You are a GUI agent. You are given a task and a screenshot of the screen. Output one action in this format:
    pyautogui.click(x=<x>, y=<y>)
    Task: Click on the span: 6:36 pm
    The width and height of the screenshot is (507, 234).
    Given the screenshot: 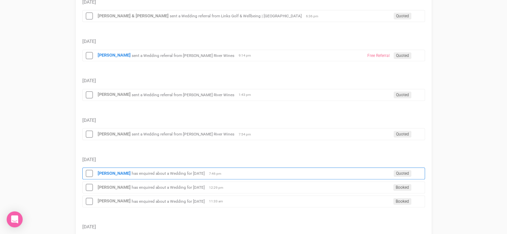 What is the action you would take?
    pyautogui.click(x=314, y=16)
    